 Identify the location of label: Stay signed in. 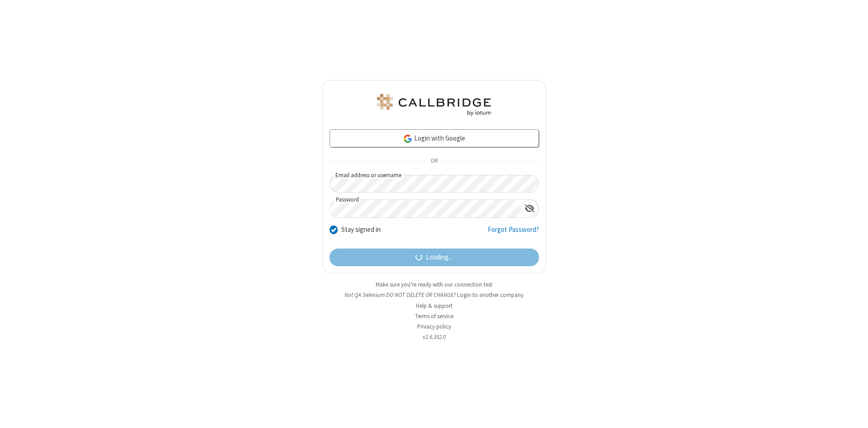
(361, 229).